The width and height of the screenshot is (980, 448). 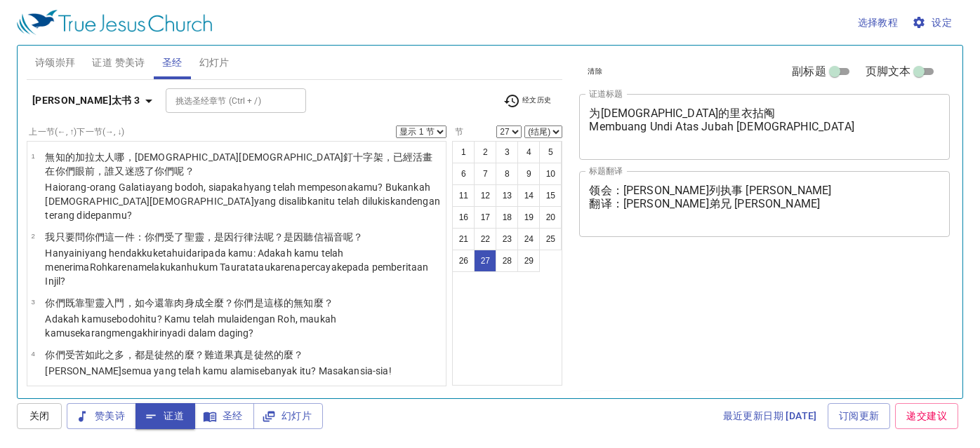 What do you see at coordinates (528, 102) in the screenshot?
I see `button: 经文历史` at bounding box center [528, 102].